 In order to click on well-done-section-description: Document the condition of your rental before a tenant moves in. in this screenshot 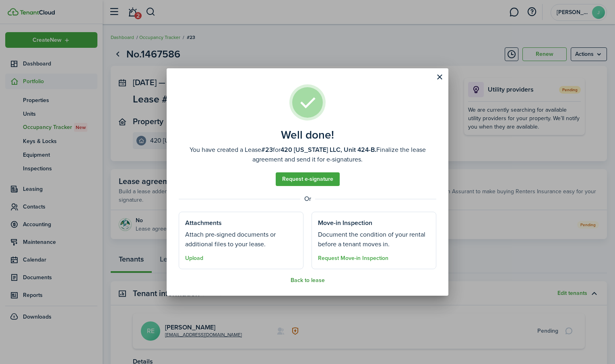, I will do `click(374, 240)`.